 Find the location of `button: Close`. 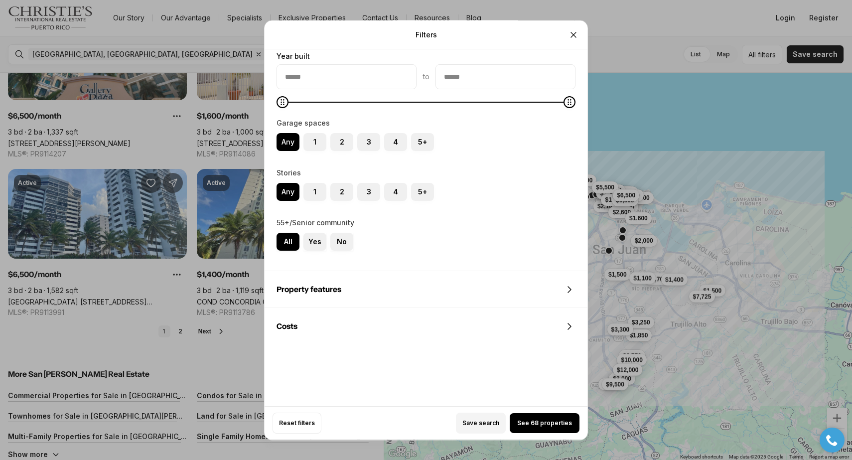

button: Close is located at coordinates (573, 34).